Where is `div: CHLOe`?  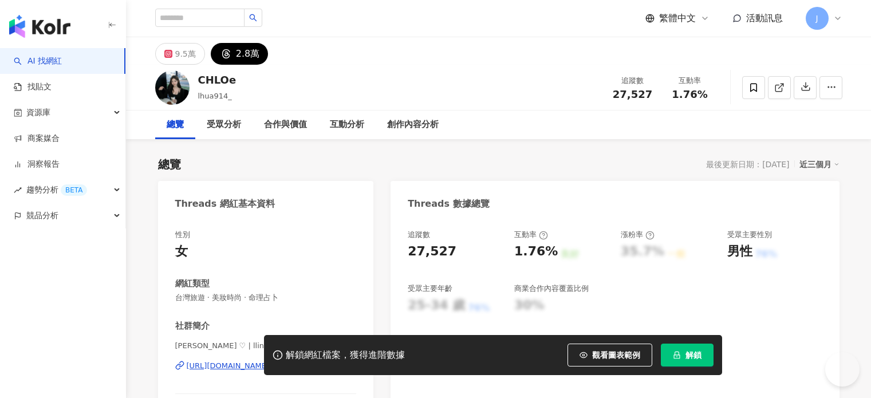 div: CHLOe is located at coordinates (217, 80).